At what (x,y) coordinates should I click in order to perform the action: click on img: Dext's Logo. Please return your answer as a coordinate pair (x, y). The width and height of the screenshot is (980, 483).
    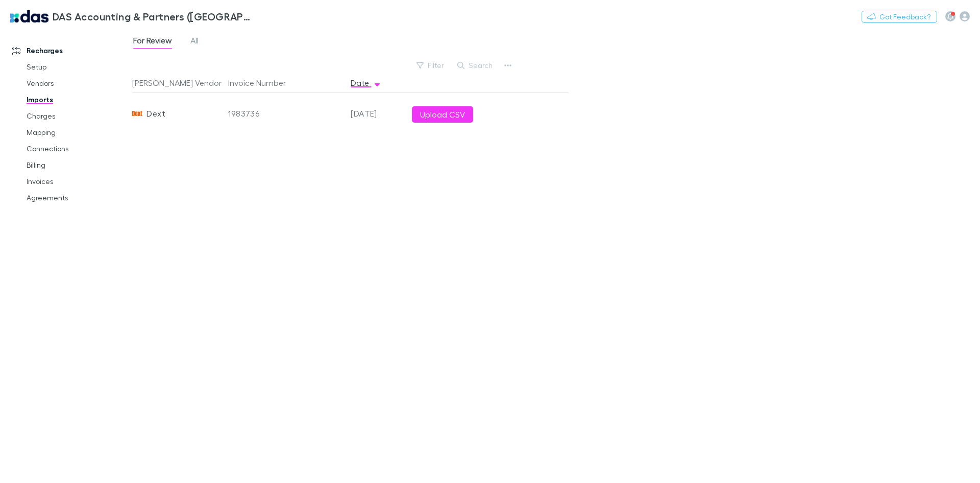
    Looking at the image, I should click on (137, 114).